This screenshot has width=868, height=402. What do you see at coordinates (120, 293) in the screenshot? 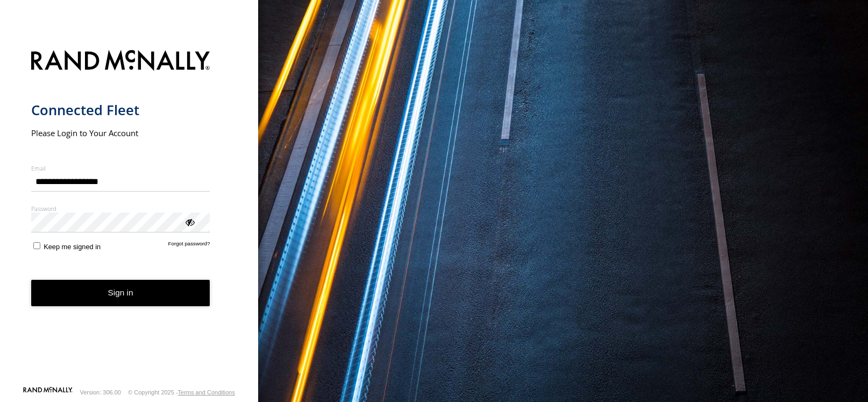
I see `button: Sign in` at bounding box center [120, 293].